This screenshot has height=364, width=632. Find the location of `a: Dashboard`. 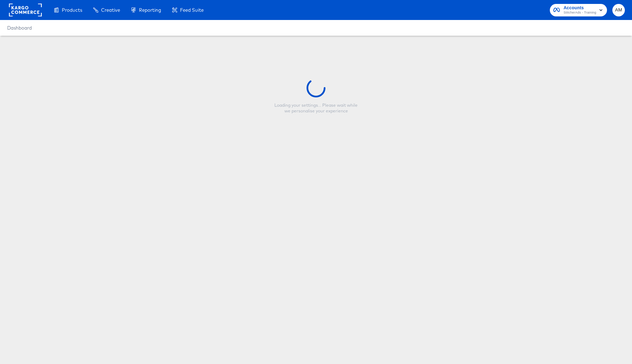

a: Dashboard is located at coordinates (20, 28).